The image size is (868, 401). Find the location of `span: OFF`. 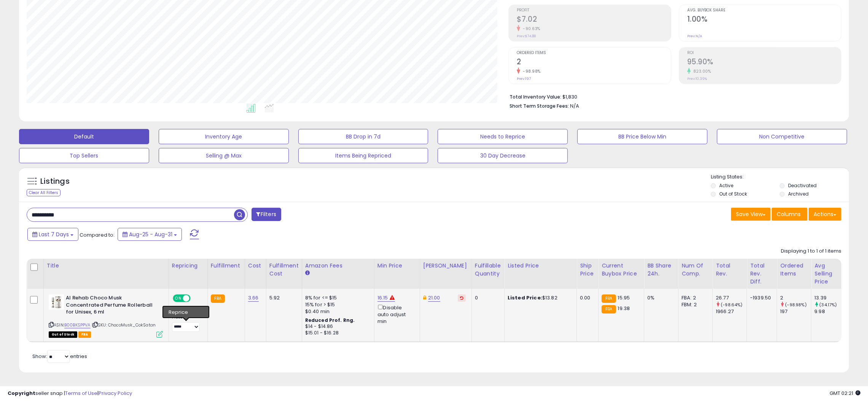

span: OFF is located at coordinates (196, 299).